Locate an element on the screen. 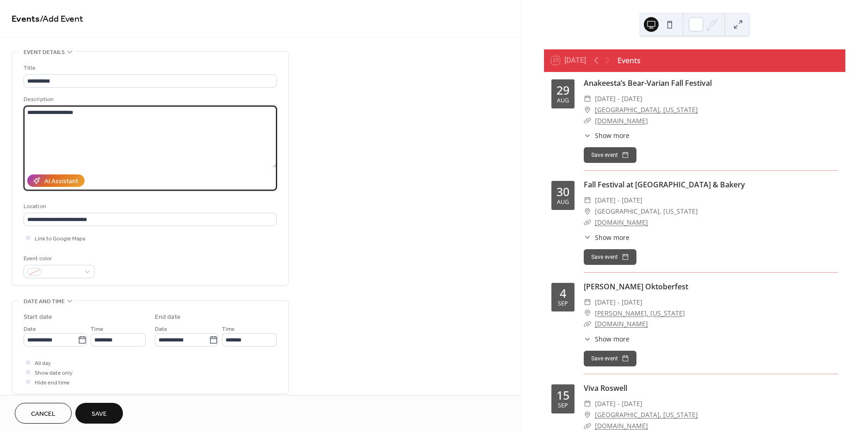 The height and width of the screenshot is (431, 868). a: Events is located at coordinates (26, 19).